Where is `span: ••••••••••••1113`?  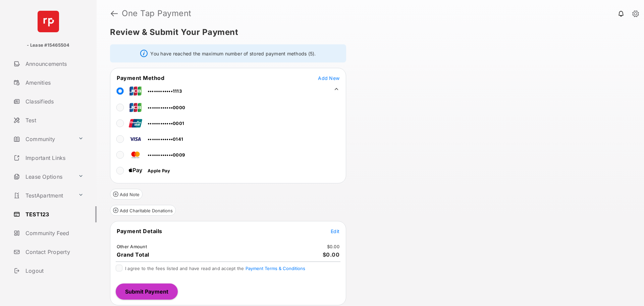 span: ••••••••••••1113 is located at coordinates (165, 91).